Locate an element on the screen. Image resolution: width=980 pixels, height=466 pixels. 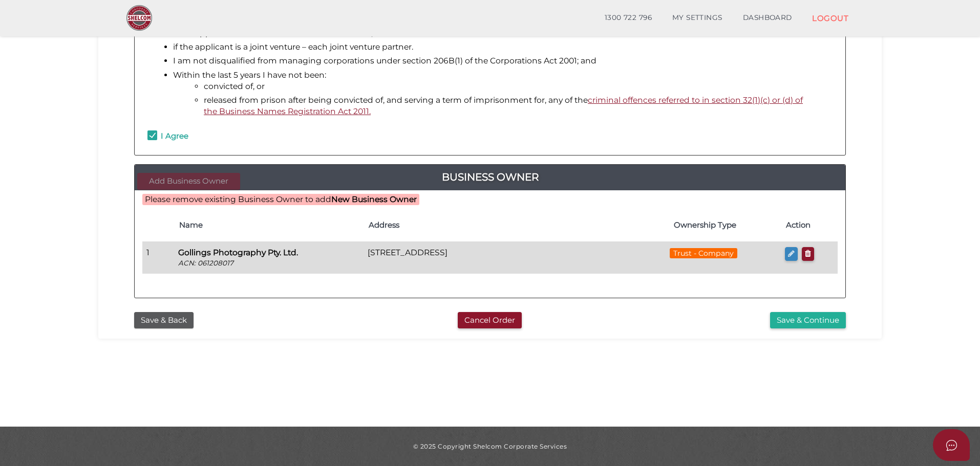
h4: Address is located at coordinates (496, 225).